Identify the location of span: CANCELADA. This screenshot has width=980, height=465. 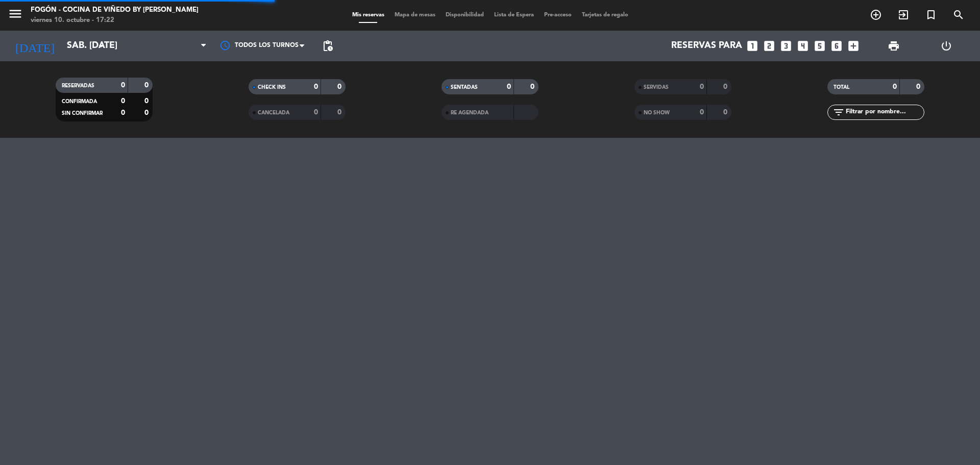
(274, 113).